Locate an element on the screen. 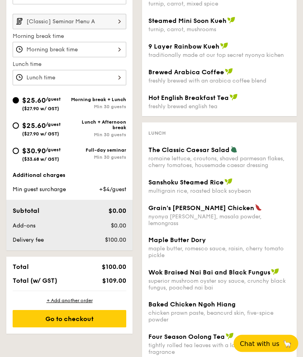 This screenshot has height=357, width=303. img: icon-vegetarian.fe4039eb.svg is located at coordinates (234, 150).